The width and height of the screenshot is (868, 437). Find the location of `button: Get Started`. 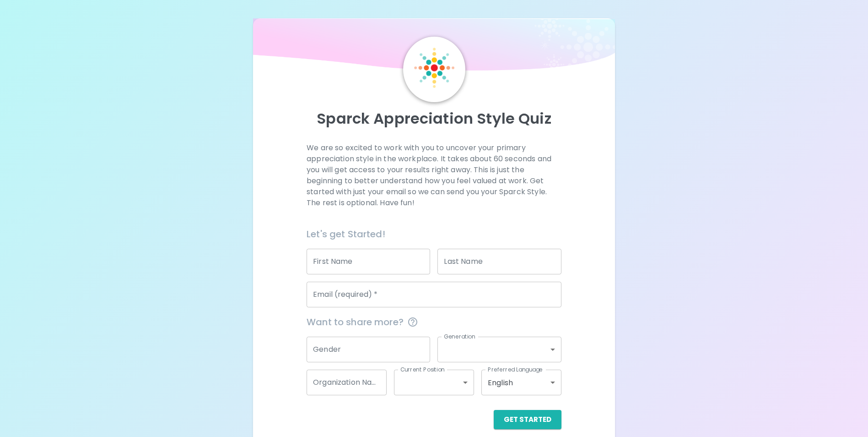

button: Get Started is located at coordinates (527, 420).